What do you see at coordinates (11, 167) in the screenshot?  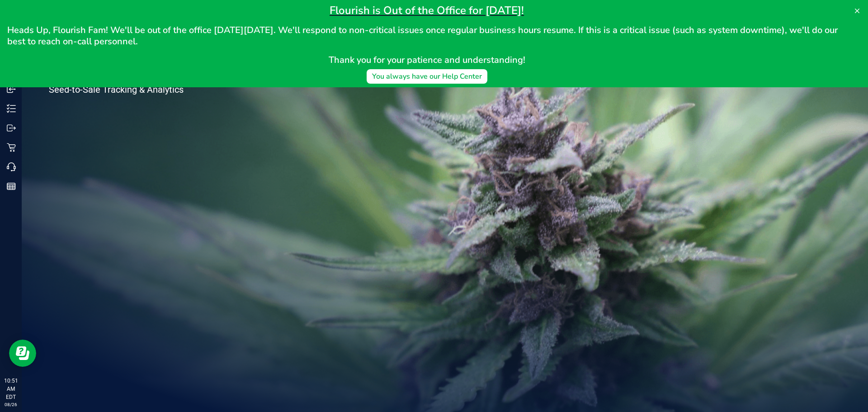 I see `inline-svg: Call Center` at bounding box center [11, 167].